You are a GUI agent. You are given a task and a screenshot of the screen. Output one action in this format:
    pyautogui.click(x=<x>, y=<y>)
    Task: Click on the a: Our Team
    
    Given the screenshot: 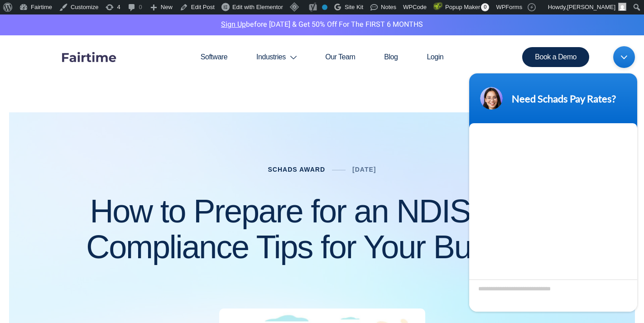 What is the action you would take?
    pyautogui.click(x=340, y=57)
    